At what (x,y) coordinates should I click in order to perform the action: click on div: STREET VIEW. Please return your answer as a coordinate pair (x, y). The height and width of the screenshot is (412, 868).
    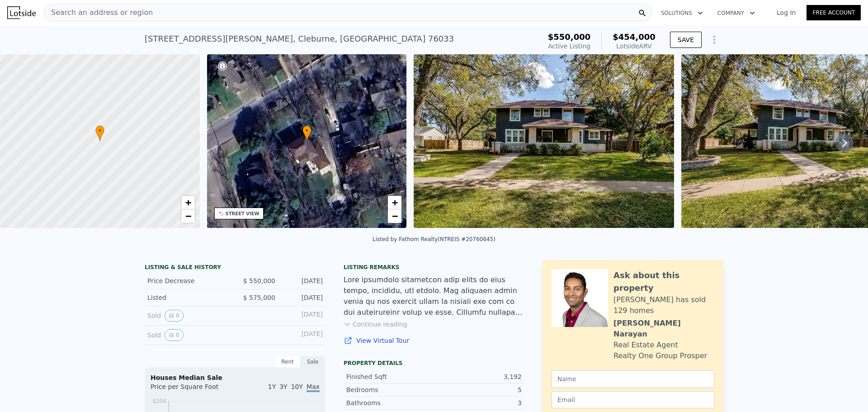
    Looking at the image, I should click on (242, 213).